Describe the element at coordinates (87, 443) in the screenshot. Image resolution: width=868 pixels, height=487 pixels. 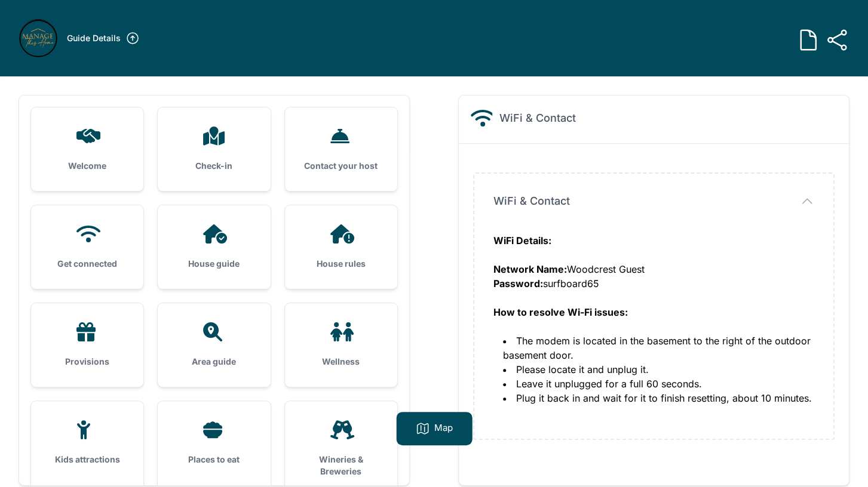
I see `a: Kids attractions` at that location.